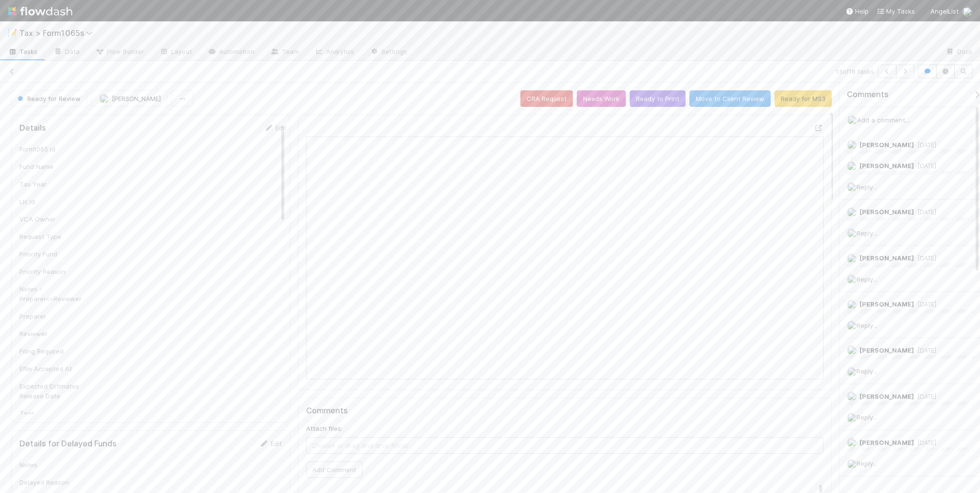  Describe the element at coordinates (56, 316) in the screenshot. I see `div: Preparer` at that location.